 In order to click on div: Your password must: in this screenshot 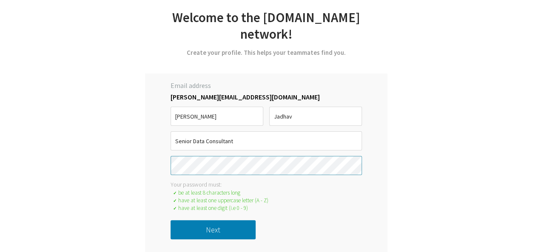, I will do `click(266, 185)`.